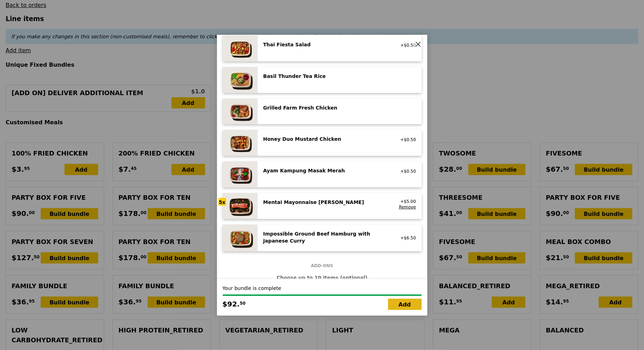 This screenshot has height=350, width=644. Describe the element at coordinates (240, 206) in the screenshot. I see `img: daily_normal_Mentai-Mayonnaise-Aburi-Salmon-HORZ.jpg` at that location.